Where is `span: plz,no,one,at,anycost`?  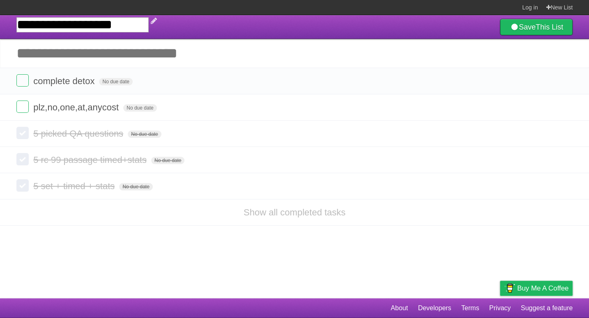 span: plz,no,one,at,anycost is located at coordinates (77, 107).